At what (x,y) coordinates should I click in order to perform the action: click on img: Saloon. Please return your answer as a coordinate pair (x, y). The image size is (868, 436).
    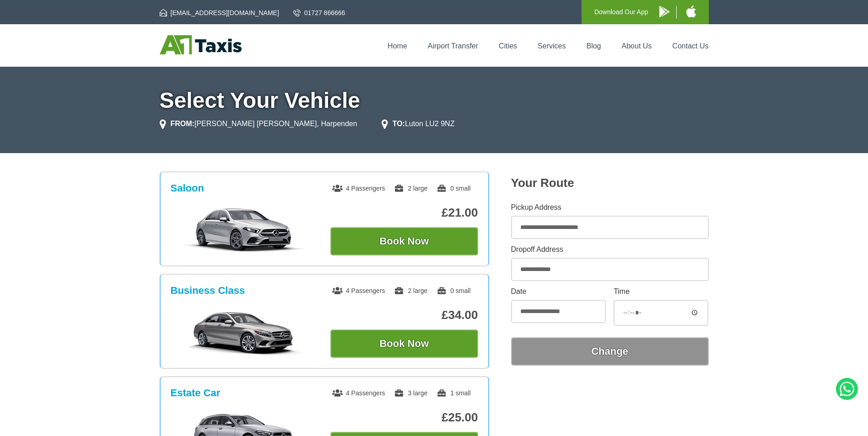
    Looking at the image, I should click on (244, 230).